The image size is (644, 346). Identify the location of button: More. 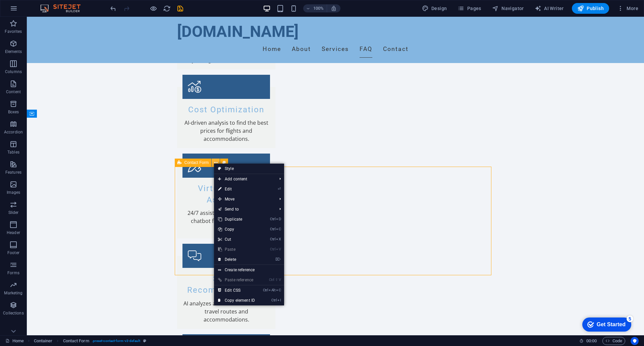
(628, 9).